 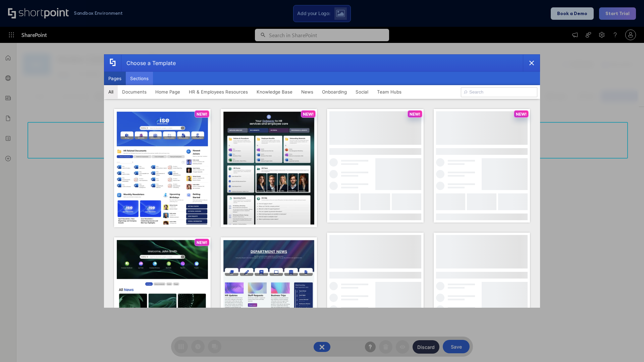 I want to click on button: All, so click(x=111, y=92).